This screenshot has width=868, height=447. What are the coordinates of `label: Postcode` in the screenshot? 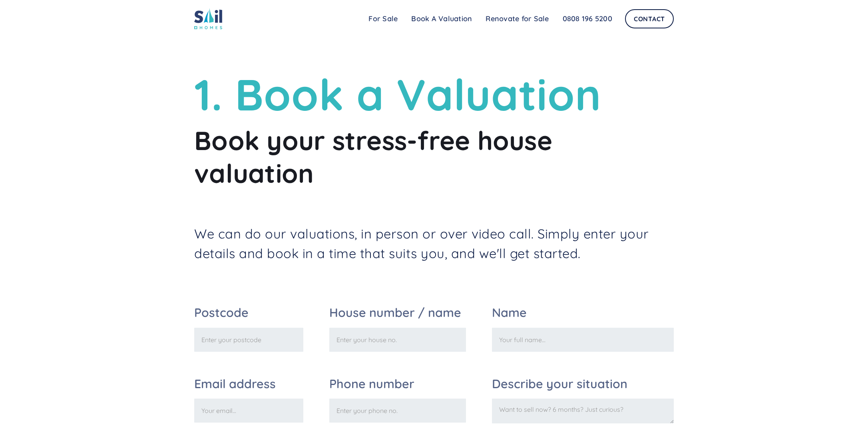 It's located at (249, 312).